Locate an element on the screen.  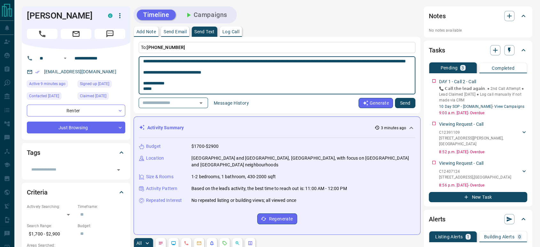
p: All is located at coordinates (139, 243).